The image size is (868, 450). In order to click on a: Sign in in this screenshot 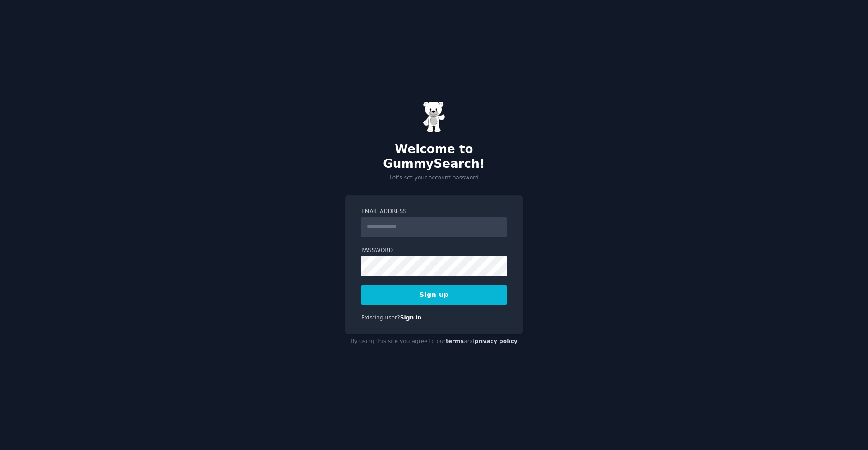, I will do `click(411, 317)`.